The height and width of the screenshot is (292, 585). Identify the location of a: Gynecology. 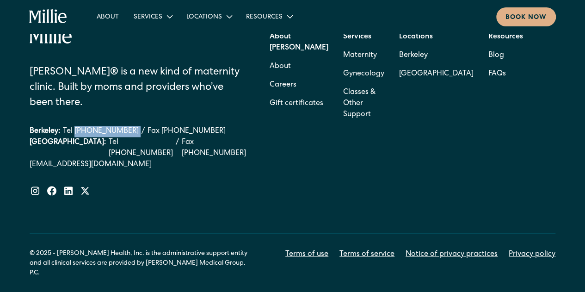
(364, 74).